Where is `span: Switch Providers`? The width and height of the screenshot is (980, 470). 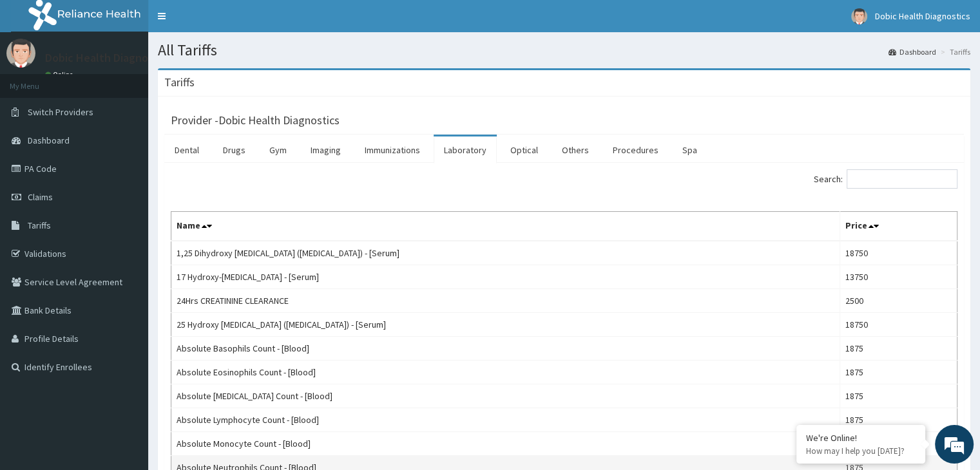 span: Switch Providers is located at coordinates (61, 112).